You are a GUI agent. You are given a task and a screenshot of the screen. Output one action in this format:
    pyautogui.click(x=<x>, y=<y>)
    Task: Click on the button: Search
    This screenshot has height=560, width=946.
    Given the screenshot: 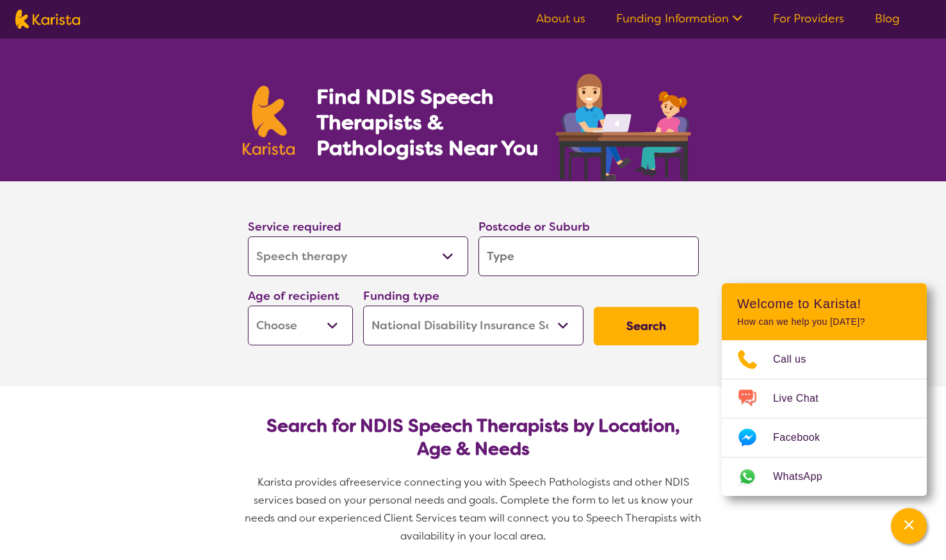 What is the action you would take?
    pyautogui.click(x=646, y=325)
    